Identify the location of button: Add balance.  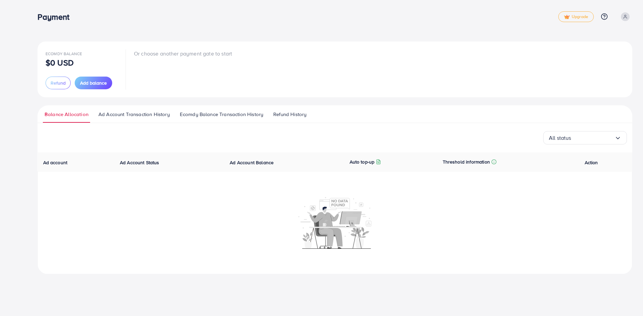
(93, 83).